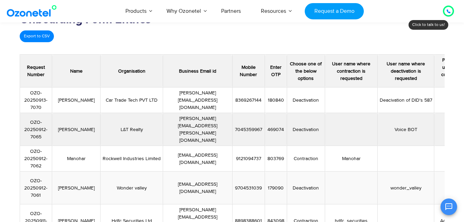  Describe the element at coordinates (449, 207) in the screenshot. I see `button: Open chat` at that location.